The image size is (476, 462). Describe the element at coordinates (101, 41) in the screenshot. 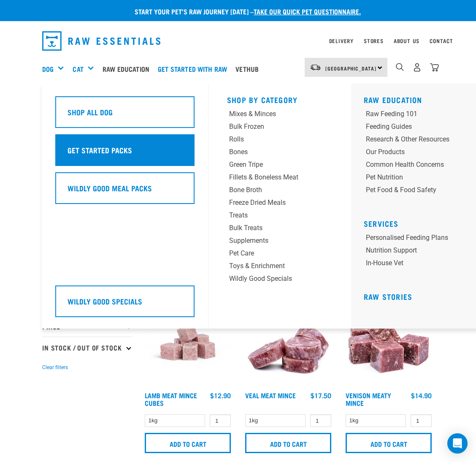

I see `img: Raw Essentials Logo` at that location.